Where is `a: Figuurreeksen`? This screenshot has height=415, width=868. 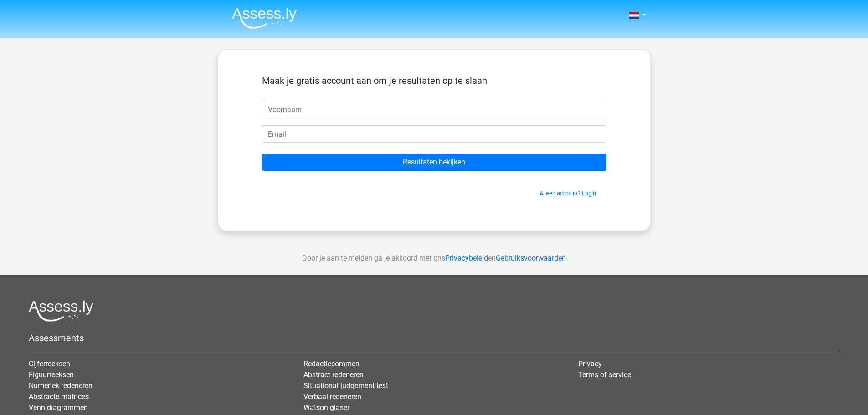
a: Figuurreeksen is located at coordinates (51, 375).